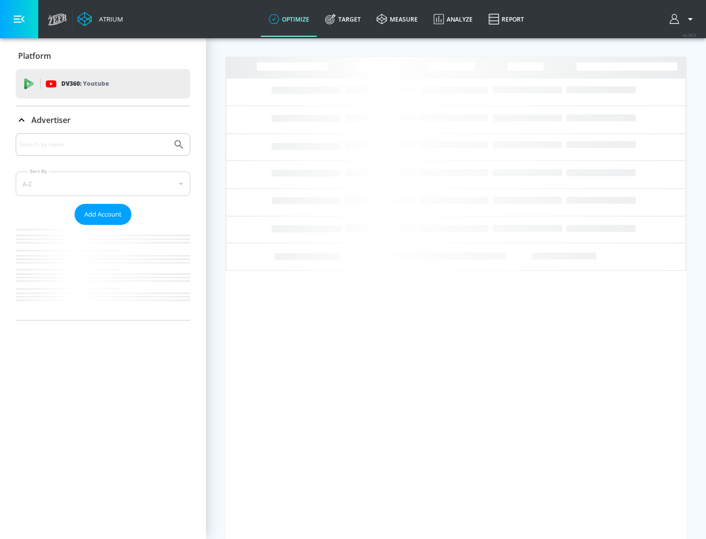  Describe the element at coordinates (109, 19) in the screenshot. I see `div: Atrium` at that location.